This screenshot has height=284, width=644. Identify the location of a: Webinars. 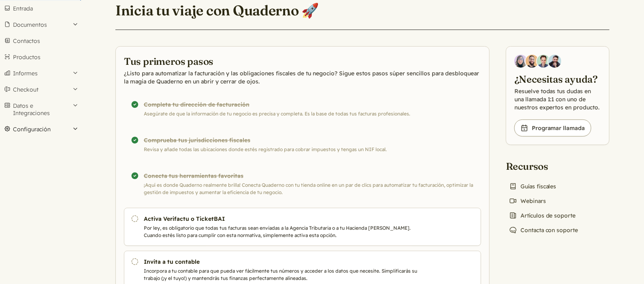
(527, 201).